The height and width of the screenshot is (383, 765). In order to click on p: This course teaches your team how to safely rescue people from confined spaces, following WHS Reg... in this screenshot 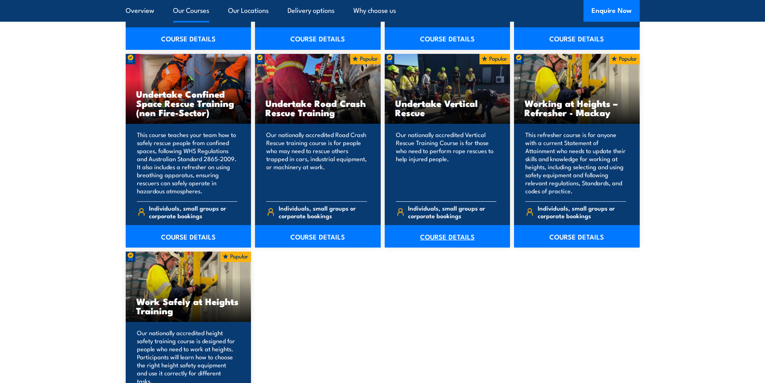, I will do `click(187, 163)`.